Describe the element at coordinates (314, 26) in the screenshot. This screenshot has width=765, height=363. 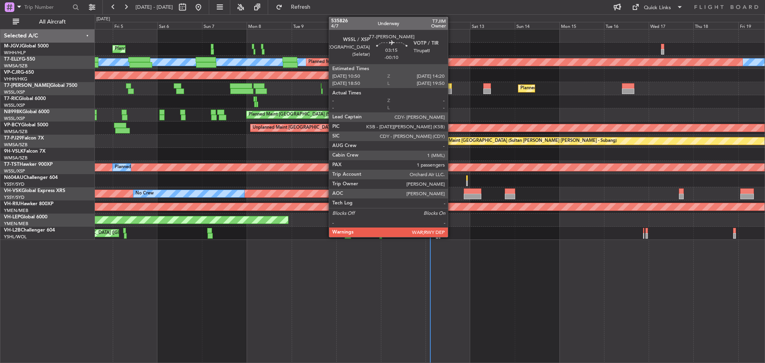
I see `div: Tue 9` at that location.